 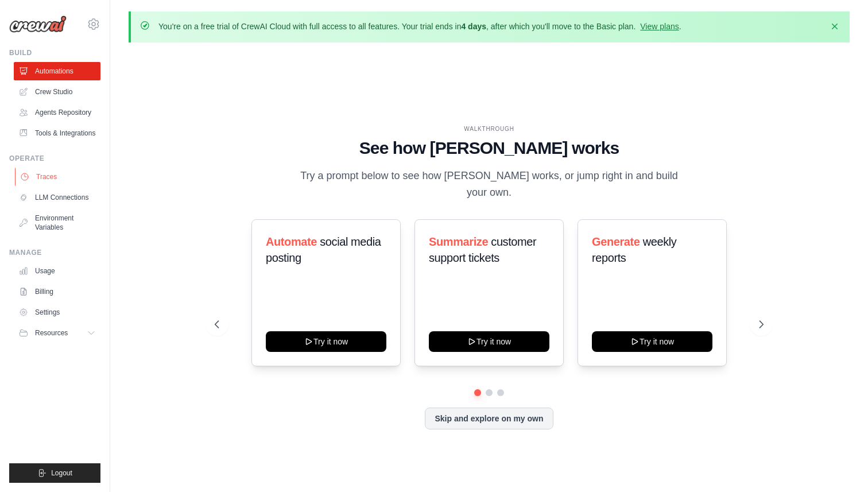 What do you see at coordinates (57, 271) in the screenshot?
I see `a: Usage` at bounding box center [57, 271].